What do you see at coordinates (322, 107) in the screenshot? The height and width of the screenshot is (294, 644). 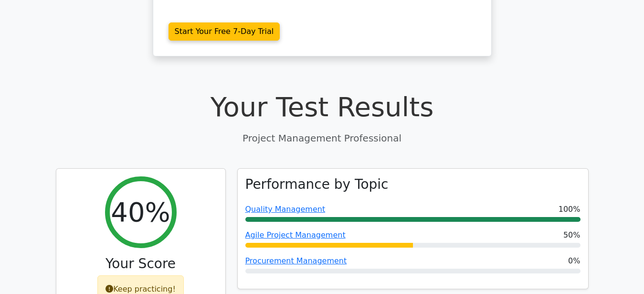 I see `h1: Your Test Results` at bounding box center [322, 107].